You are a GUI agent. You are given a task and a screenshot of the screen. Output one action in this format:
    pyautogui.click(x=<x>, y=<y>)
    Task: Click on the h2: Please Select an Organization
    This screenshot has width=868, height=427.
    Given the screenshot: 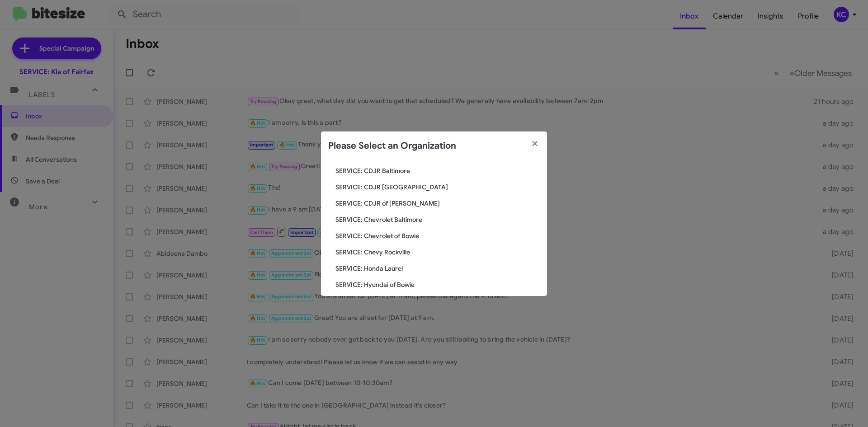 What is the action you would take?
    pyautogui.click(x=392, y=146)
    